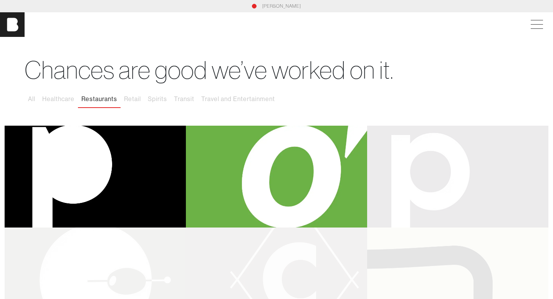  Describe the element at coordinates (32, 99) in the screenshot. I see `button: All` at that location.